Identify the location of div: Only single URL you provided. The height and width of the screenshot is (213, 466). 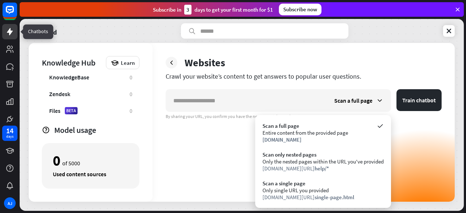
(323, 190).